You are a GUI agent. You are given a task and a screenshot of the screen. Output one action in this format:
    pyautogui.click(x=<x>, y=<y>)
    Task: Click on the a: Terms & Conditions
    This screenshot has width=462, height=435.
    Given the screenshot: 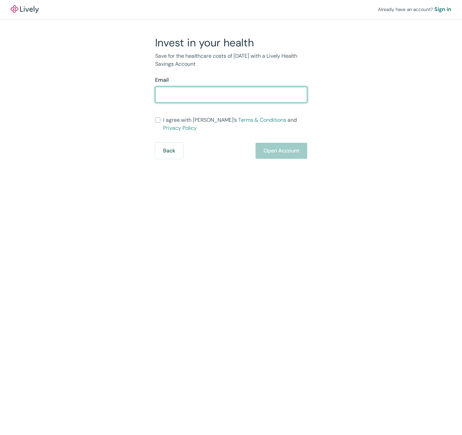 What is the action you would take?
    pyautogui.click(x=262, y=120)
    